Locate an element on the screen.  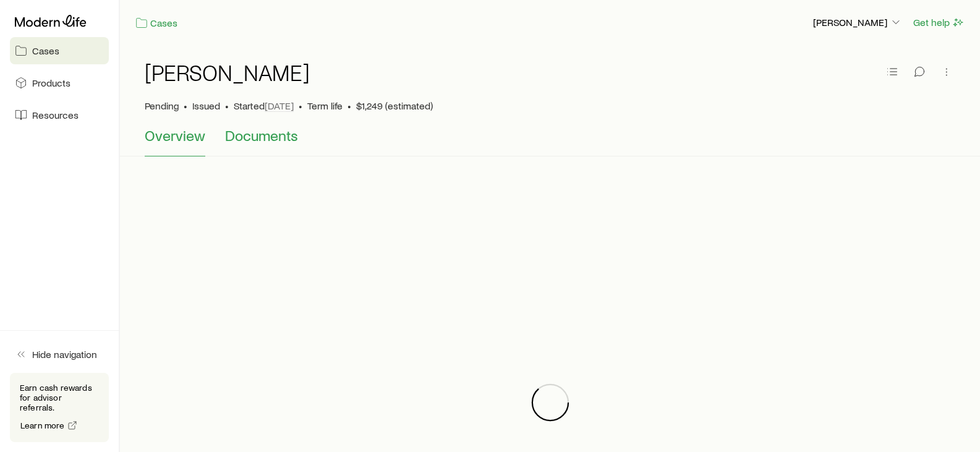
p: Earn cash rewards for advisor referrals. is located at coordinates (59, 397).